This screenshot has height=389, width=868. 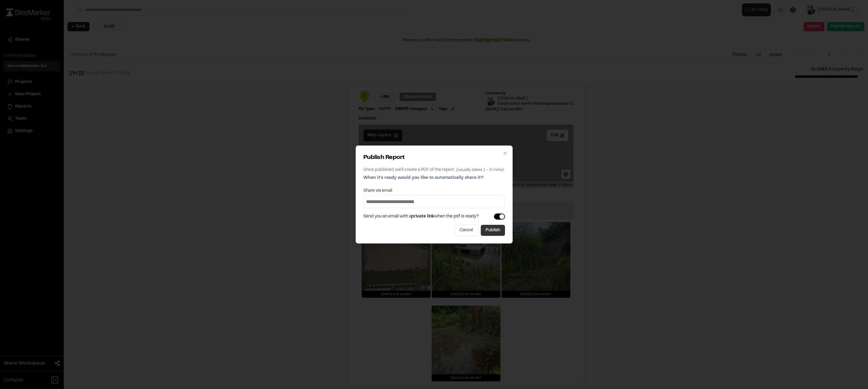 I want to click on h2: Publish Report, so click(x=434, y=158).